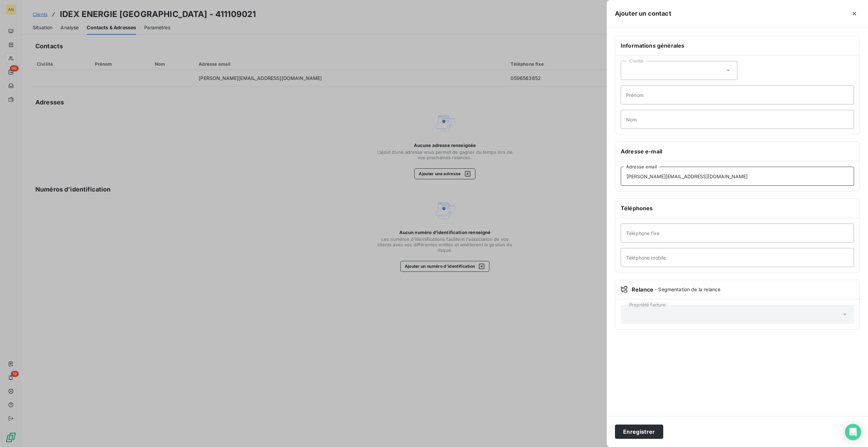 Image resolution: width=868 pixels, height=447 pixels. I want to click on span: - Segmentation de la relance, so click(688, 289).